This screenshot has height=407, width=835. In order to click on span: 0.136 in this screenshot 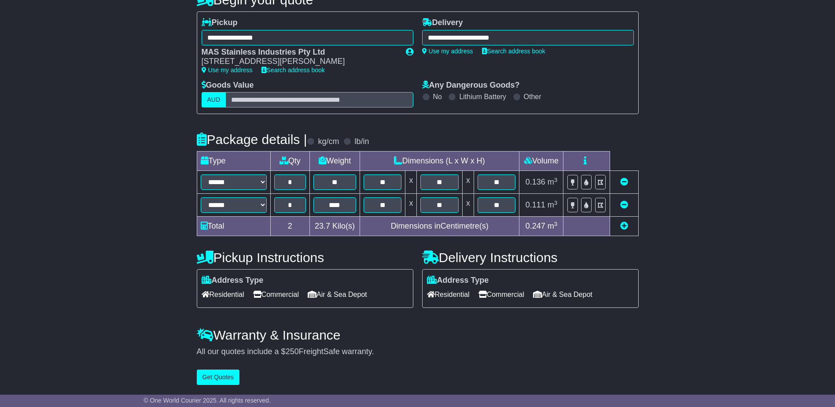, I will do `click(535, 182)`.